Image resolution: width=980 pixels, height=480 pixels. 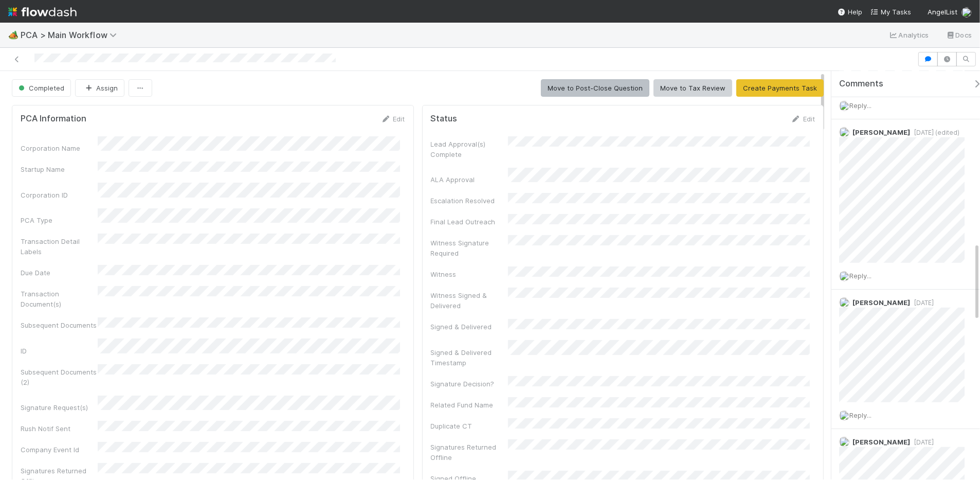 What do you see at coordinates (844, 442) in the screenshot?
I see `img: avatar_ba0ef937-97b0-4cb1-a734-c46f876909ef.png` at bounding box center [844, 442].